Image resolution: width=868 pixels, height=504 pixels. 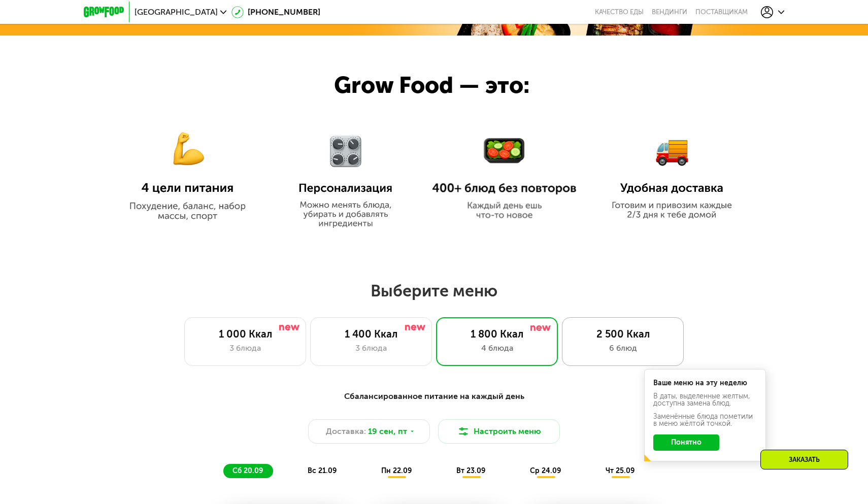 What do you see at coordinates (245, 334) in the screenshot?
I see `div: 1 000 Ккал` at bounding box center [245, 334].